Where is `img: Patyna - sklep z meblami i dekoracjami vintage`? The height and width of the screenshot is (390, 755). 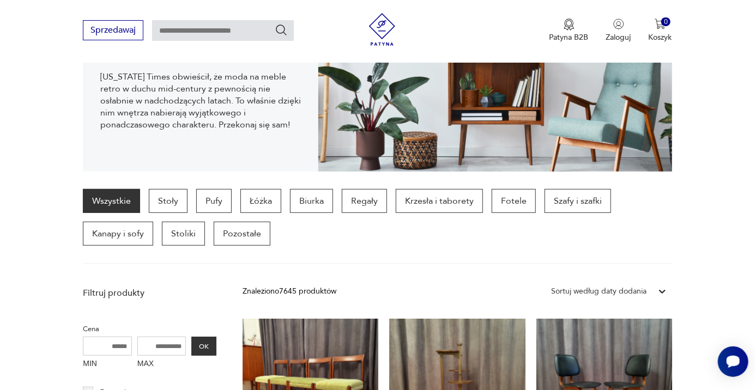
img: Patyna - sklep z meblami i dekoracjami vintage is located at coordinates (382, 29).